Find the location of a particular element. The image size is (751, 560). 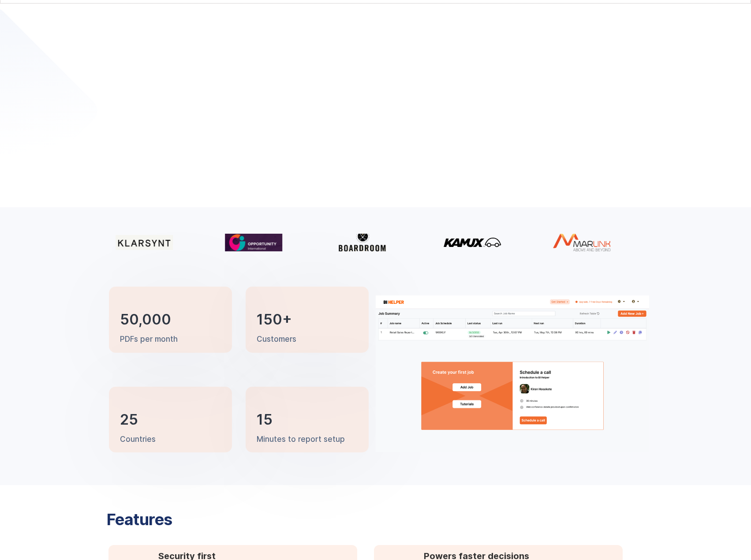

p: Customers is located at coordinates (277, 340).